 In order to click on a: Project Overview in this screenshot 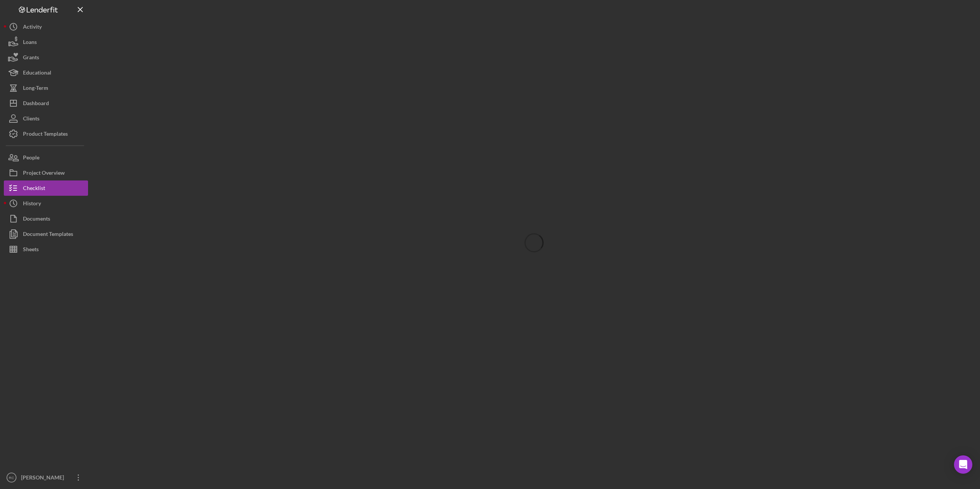, I will do `click(46, 173)`.